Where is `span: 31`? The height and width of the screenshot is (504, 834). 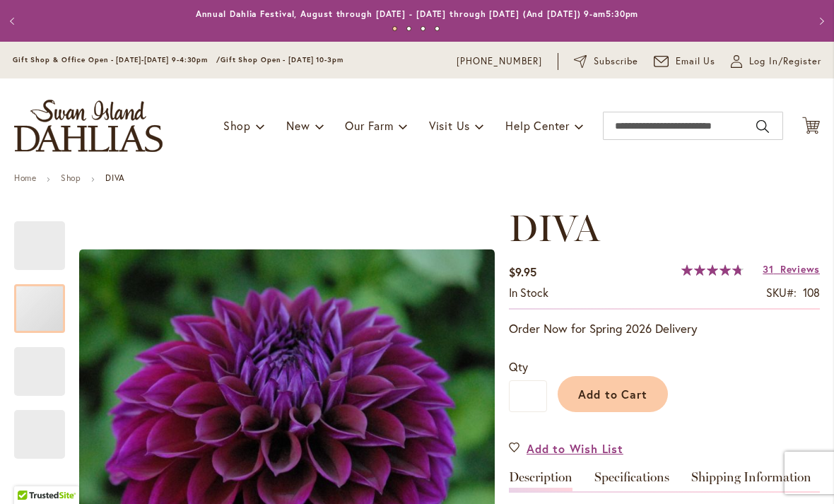
span: 31 is located at coordinates (767, 268).